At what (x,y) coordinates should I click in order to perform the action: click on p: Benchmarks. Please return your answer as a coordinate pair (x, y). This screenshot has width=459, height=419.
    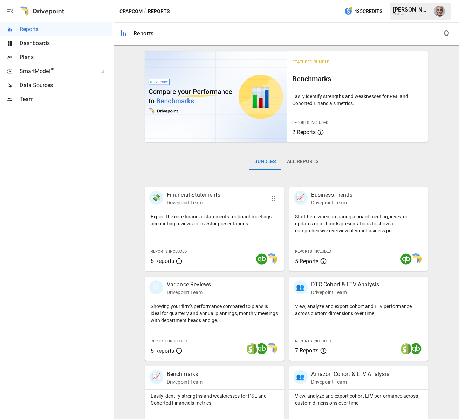
    Looking at the image, I should click on (185, 374).